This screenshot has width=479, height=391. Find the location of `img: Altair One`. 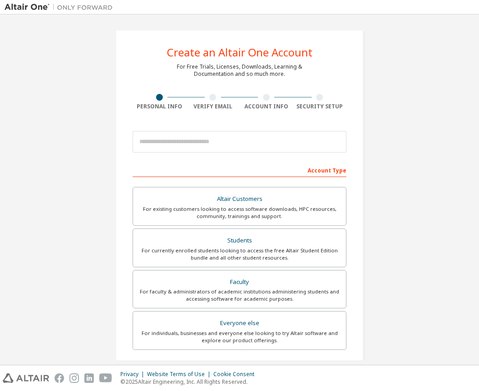

img: Altair One is located at coordinates (61, 7).